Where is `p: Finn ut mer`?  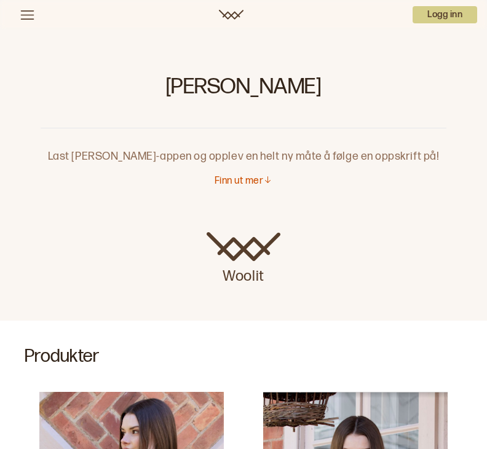 p: Finn ut mer is located at coordinates (238, 181).